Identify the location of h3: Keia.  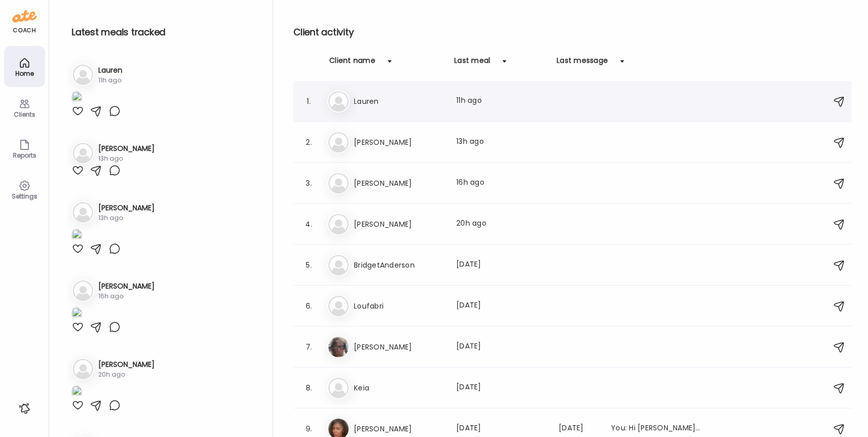
(399, 387).